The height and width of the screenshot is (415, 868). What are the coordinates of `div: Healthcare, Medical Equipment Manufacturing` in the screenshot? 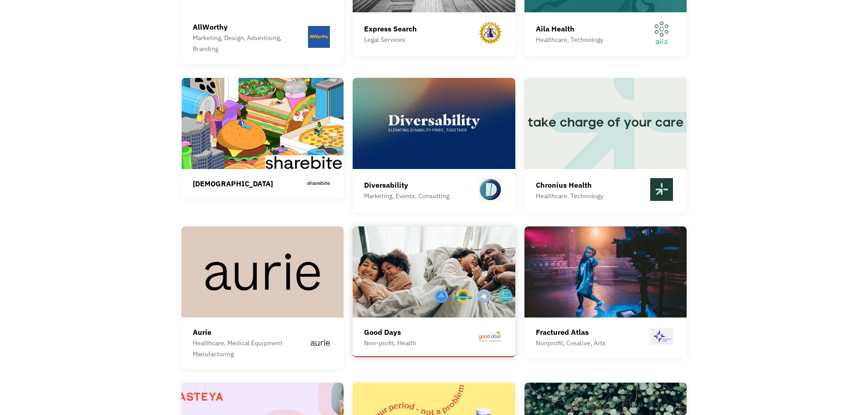 It's located at (251, 349).